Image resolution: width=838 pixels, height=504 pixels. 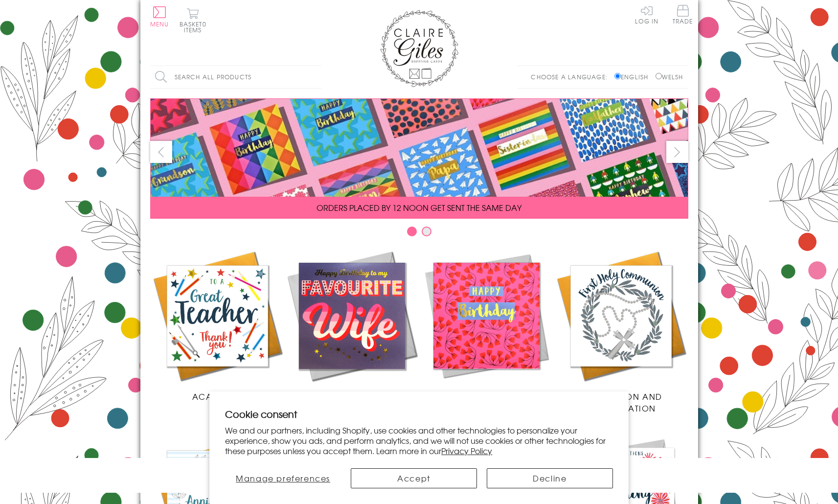 I want to click on a: Academic, so click(x=218, y=325).